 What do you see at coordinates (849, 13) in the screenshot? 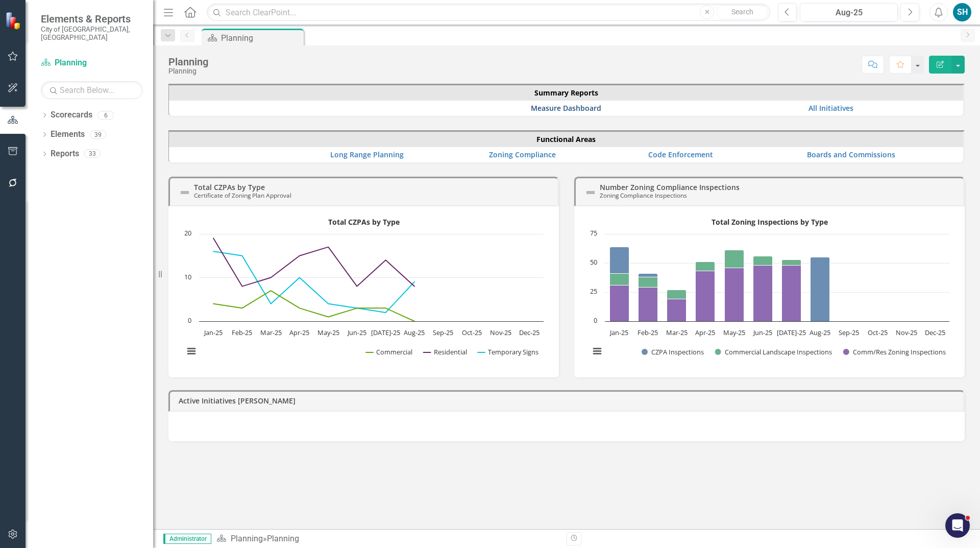
I see `div: Aug-25` at bounding box center [849, 13].